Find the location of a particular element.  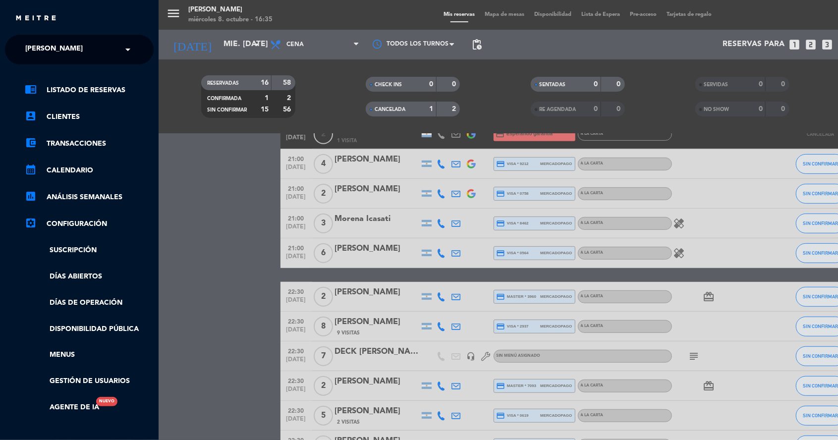

i: account_box is located at coordinates (31, 116).